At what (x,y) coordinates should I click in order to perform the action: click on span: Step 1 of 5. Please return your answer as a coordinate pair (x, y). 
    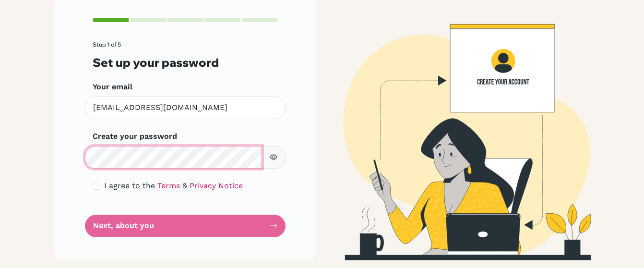
    Looking at the image, I should click on (107, 44).